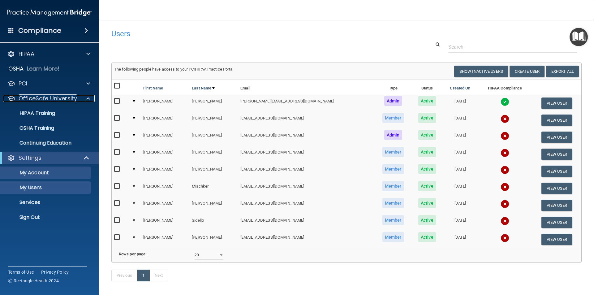  Describe the element at coordinates (143, 276) in the screenshot. I see `a: 1` at that location.